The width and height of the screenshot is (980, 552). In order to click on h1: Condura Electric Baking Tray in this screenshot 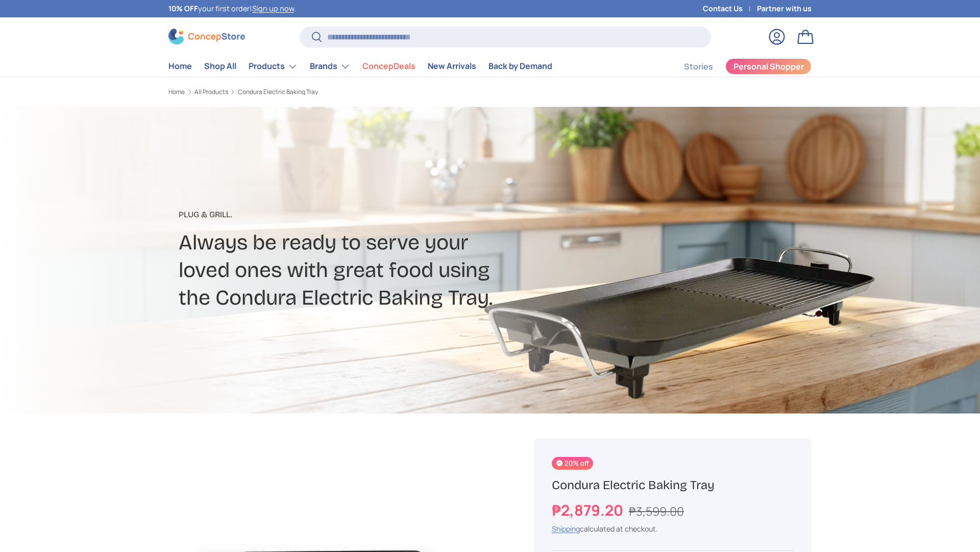, I will do `click(673, 485)`.